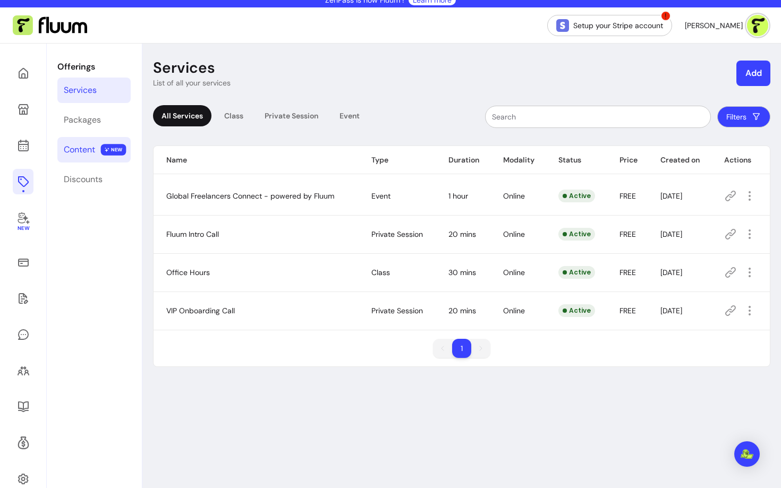  Describe the element at coordinates (627, 160) in the screenshot. I see `th: Price` at that location.